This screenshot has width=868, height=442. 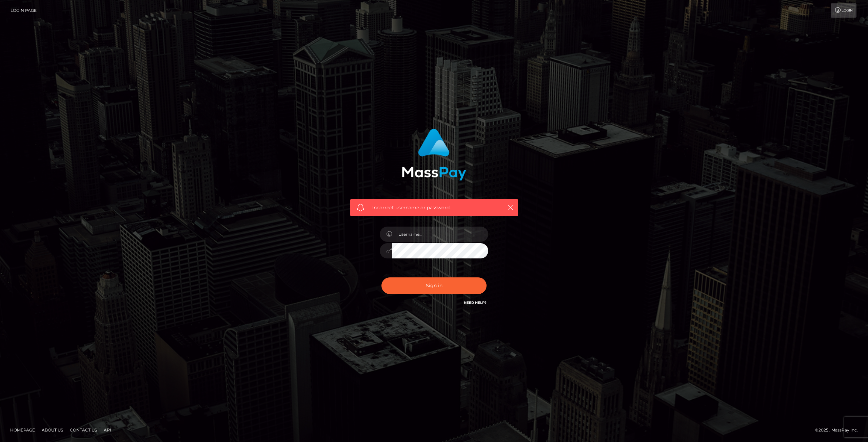 What do you see at coordinates (475, 303) in the screenshot?
I see `a: Need Help?` at bounding box center [475, 303].